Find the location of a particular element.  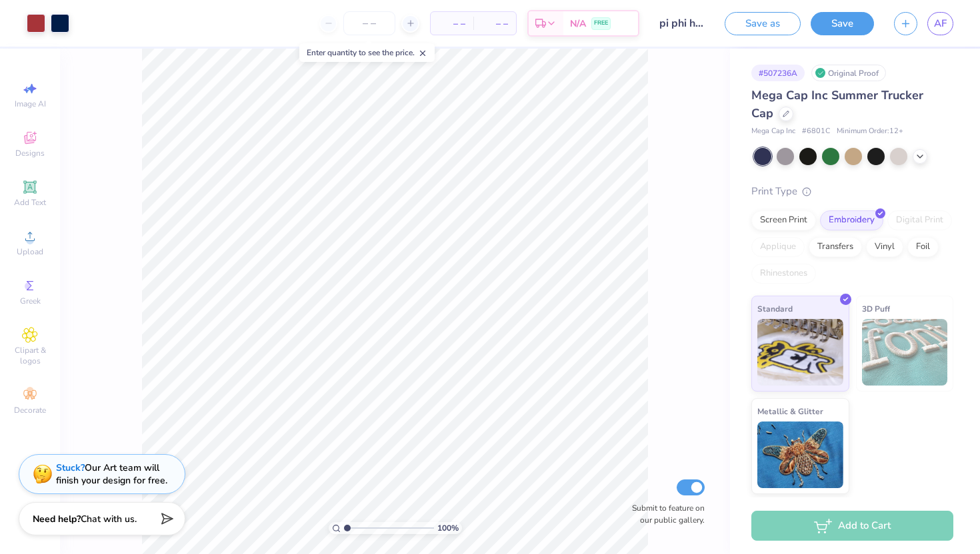

span: 3D Puff is located at coordinates (876, 308).